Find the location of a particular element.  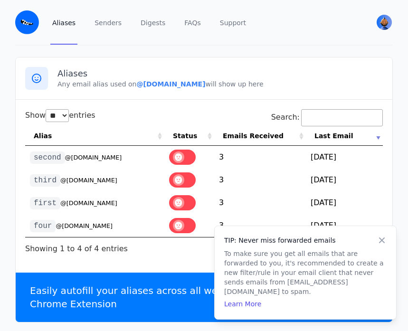

a: Learn More is located at coordinates (243, 304).